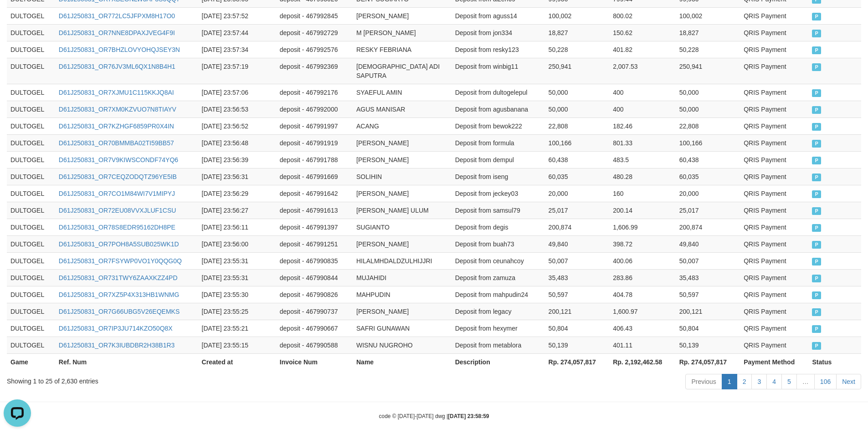 The image size is (868, 434). Describe the element at coordinates (643, 49) in the screenshot. I see `td: 401.82` at that location.